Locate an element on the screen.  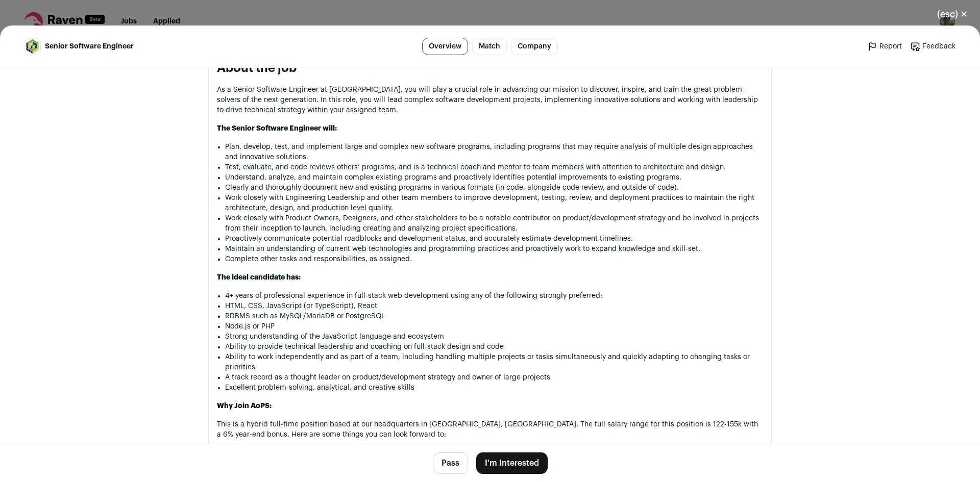
li: Proactively communicate potential roadblocks and development status, and accurately estimate deve... is located at coordinates (494, 239).